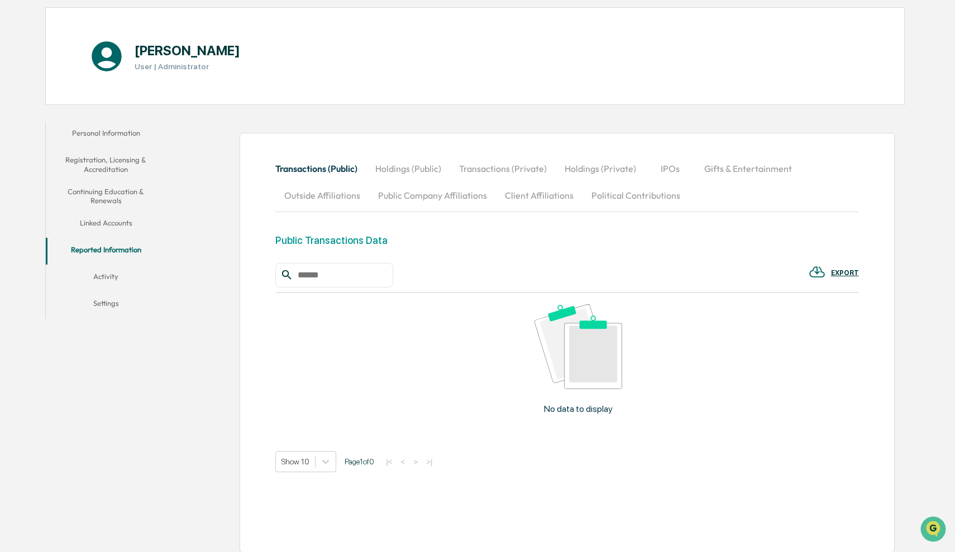 This screenshot has width=955, height=552. Describe the element at coordinates (107, 32) in the screenshot. I see `p: How can we help?` at that location.